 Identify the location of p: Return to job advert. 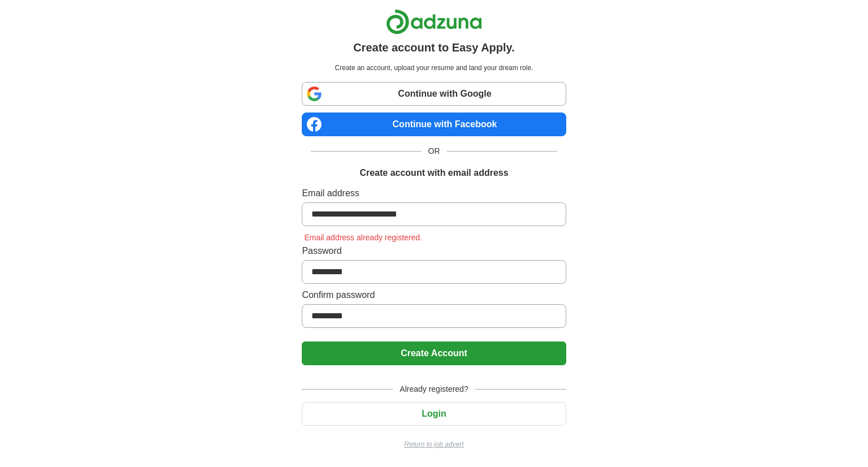
(433, 444).